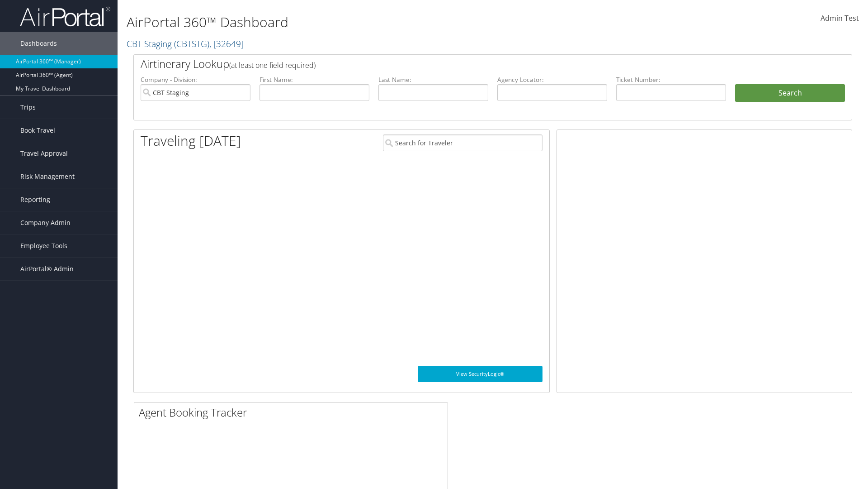  I want to click on label: Last Name:, so click(433, 79).